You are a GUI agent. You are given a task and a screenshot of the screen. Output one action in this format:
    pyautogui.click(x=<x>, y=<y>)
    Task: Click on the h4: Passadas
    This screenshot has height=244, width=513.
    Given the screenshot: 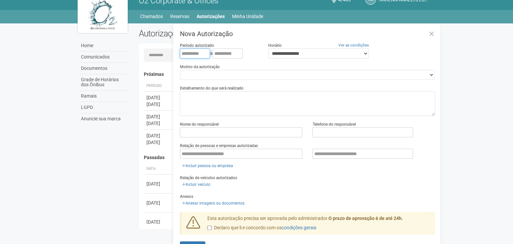 What is the action you would take?
    pyautogui.click(x=287, y=158)
    